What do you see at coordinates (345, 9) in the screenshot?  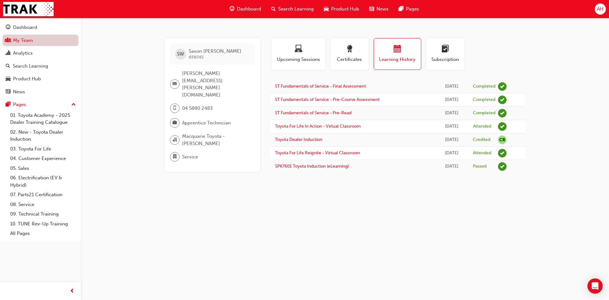 I see `span: Product Hub` at bounding box center [345, 9].